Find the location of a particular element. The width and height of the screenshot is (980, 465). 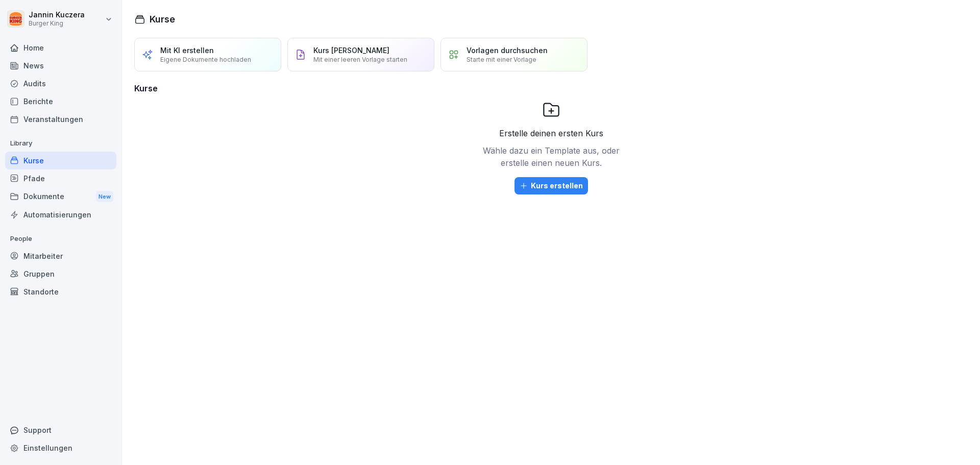

a: News is located at coordinates (61, 66).